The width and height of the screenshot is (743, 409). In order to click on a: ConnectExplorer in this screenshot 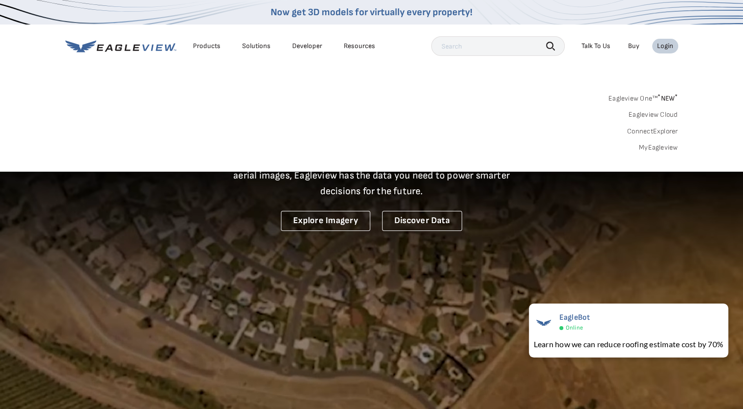, I will do `click(652, 132)`.